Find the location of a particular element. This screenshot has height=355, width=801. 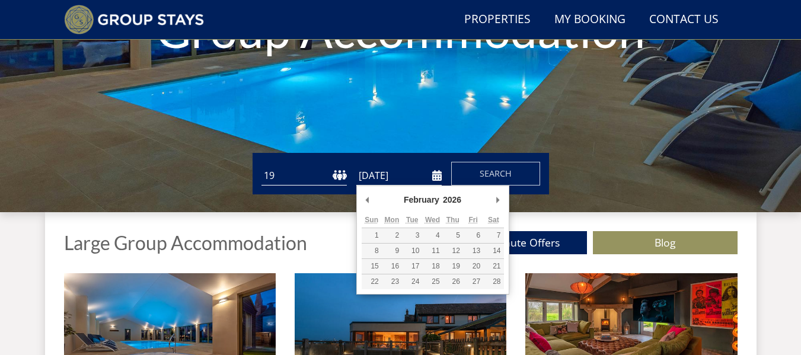

button: 4 is located at coordinates (432, 235).